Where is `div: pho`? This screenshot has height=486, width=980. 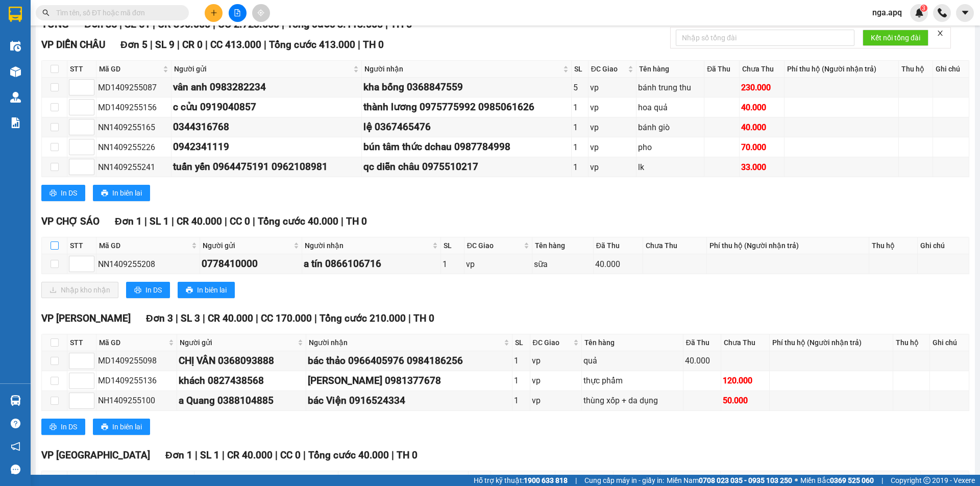
div: pho is located at coordinates (671, 147).